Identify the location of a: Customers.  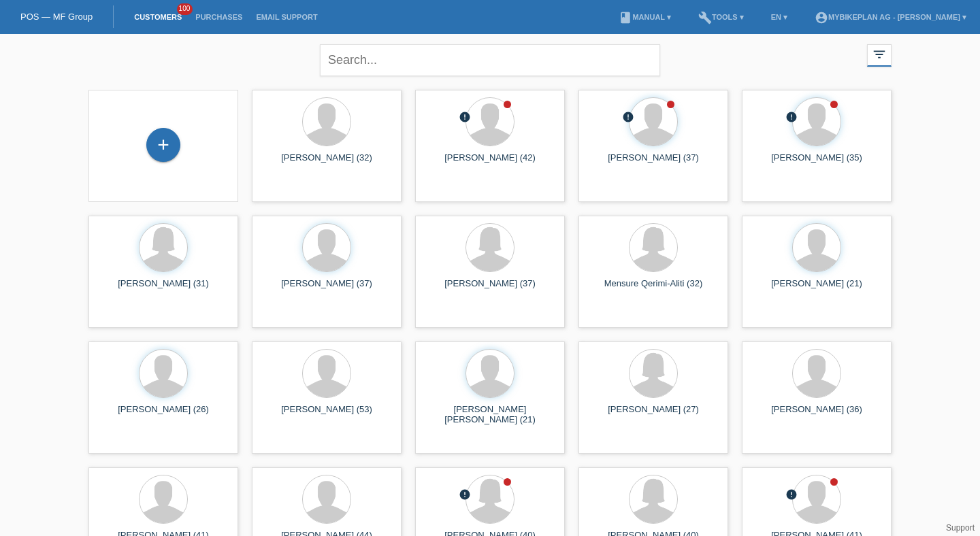
(157, 17).